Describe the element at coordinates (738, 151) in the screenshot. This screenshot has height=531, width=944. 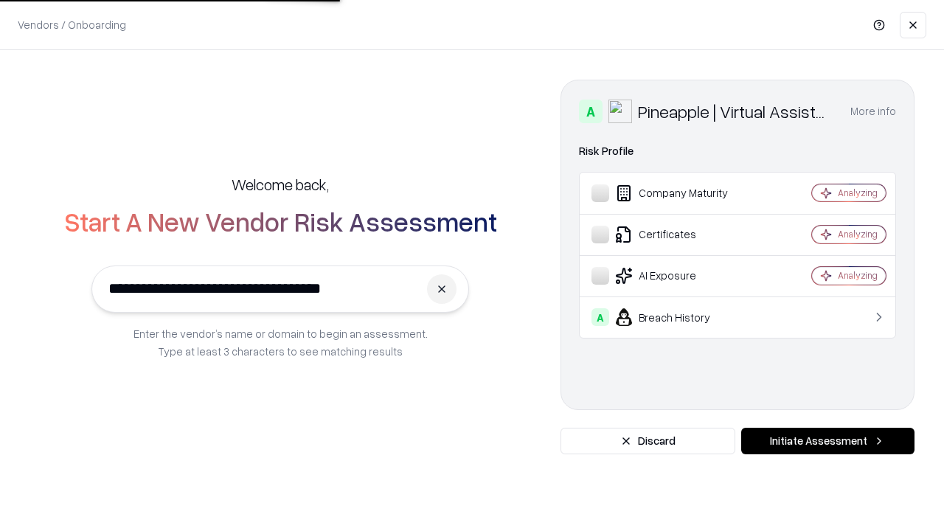
I see `div: Risk Profile` at that location.